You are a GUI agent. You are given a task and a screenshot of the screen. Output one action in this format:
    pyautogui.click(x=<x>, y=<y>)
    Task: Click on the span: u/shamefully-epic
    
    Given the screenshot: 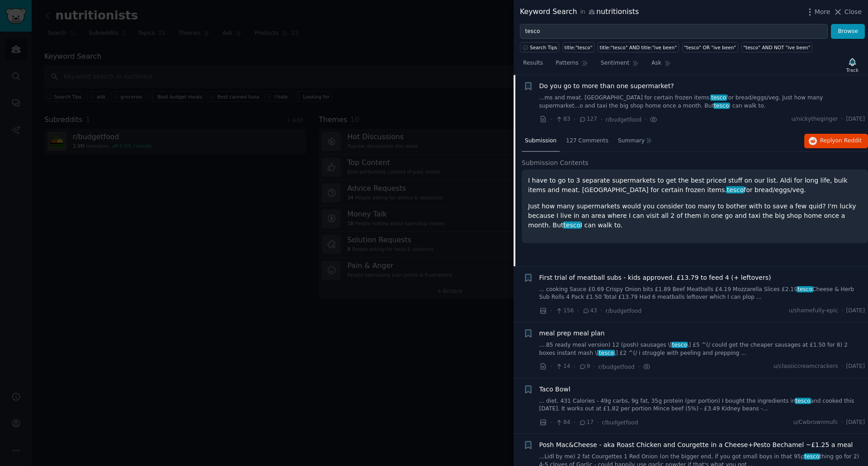 What is the action you would take?
    pyautogui.click(x=813, y=311)
    